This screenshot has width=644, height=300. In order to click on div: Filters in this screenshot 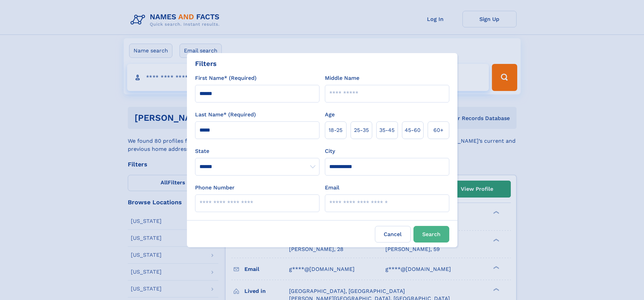, I will do `click(206, 63)`.